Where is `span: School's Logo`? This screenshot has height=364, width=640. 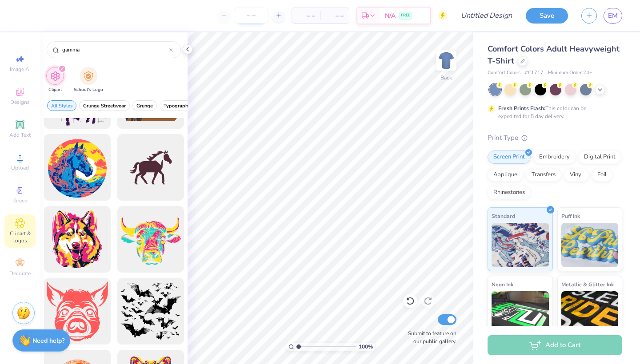
span: School's Logo is located at coordinates (88, 89).